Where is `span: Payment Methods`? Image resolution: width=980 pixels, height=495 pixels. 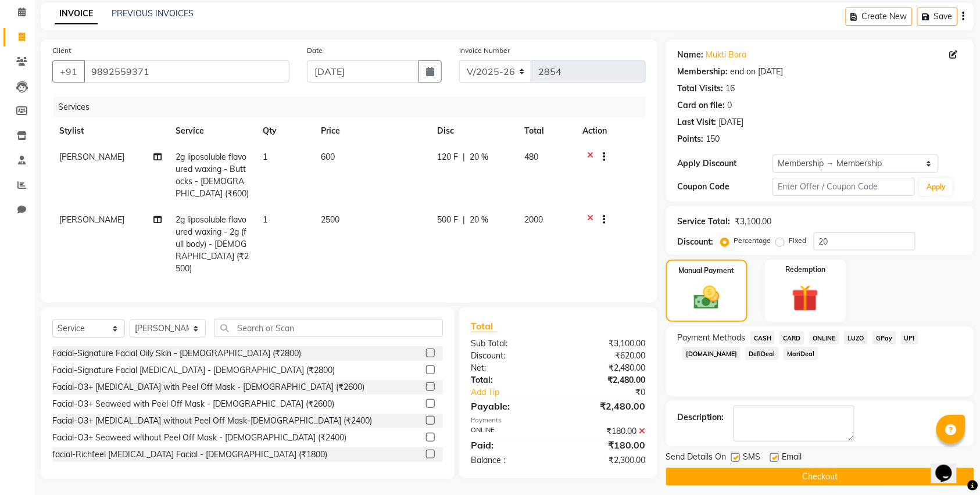
span: Payment Methods is located at coordinates (712, 338).